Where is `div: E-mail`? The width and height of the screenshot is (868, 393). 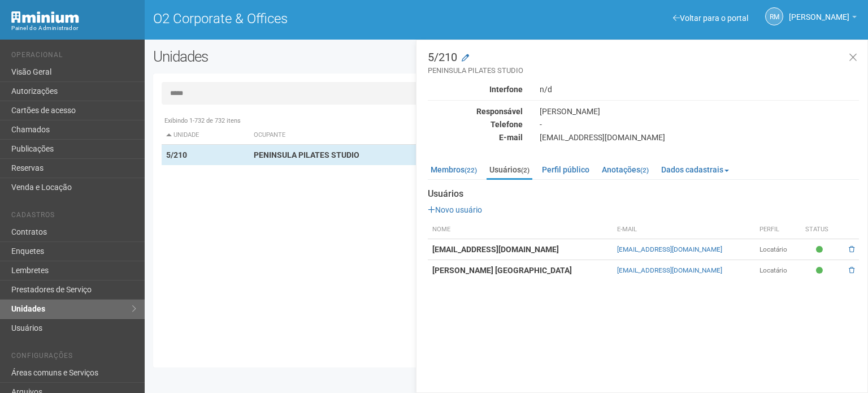
div: E-mail is located at coordinates (475, 137).